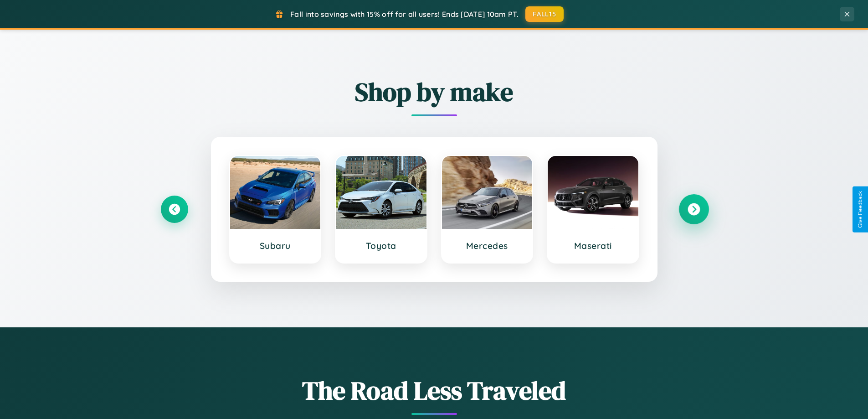  What do you see at coordinates (861, 209) in the screenshot?
I see `div: Give Feedback` at bounding box center [861, 209].